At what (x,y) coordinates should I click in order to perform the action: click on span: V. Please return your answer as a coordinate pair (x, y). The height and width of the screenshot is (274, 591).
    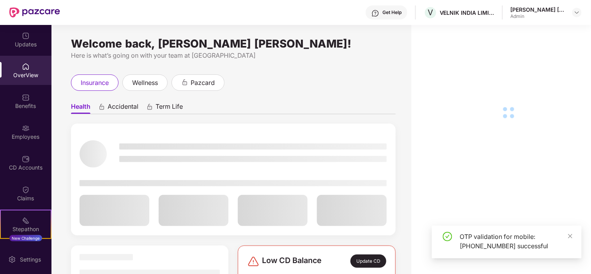
    Looking at the image, I should click on (431, 12).